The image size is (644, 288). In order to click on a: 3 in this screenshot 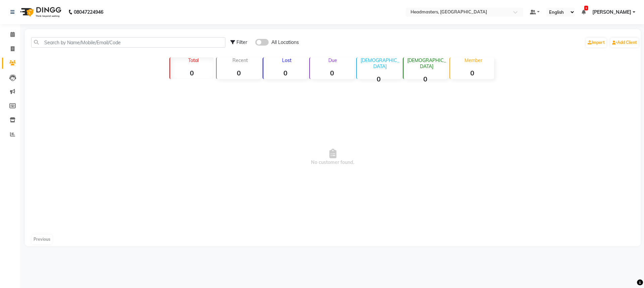, I will do `click(584, 12)`.